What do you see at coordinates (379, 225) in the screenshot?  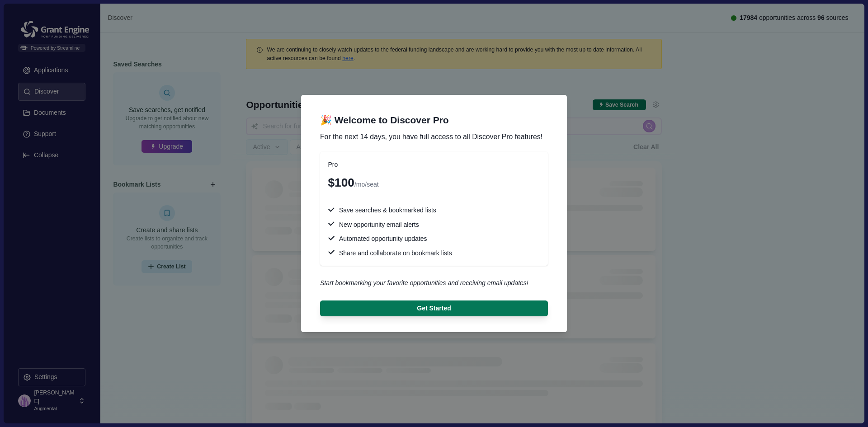 I see `span: New opportunity email alerts` at bounding box center [379, 225].